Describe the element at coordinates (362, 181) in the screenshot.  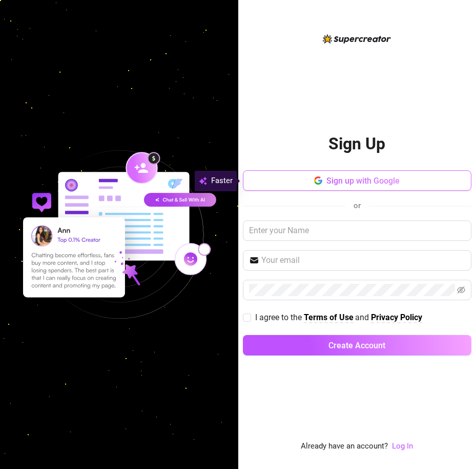
I see `span: Sign up with Google` at that location.